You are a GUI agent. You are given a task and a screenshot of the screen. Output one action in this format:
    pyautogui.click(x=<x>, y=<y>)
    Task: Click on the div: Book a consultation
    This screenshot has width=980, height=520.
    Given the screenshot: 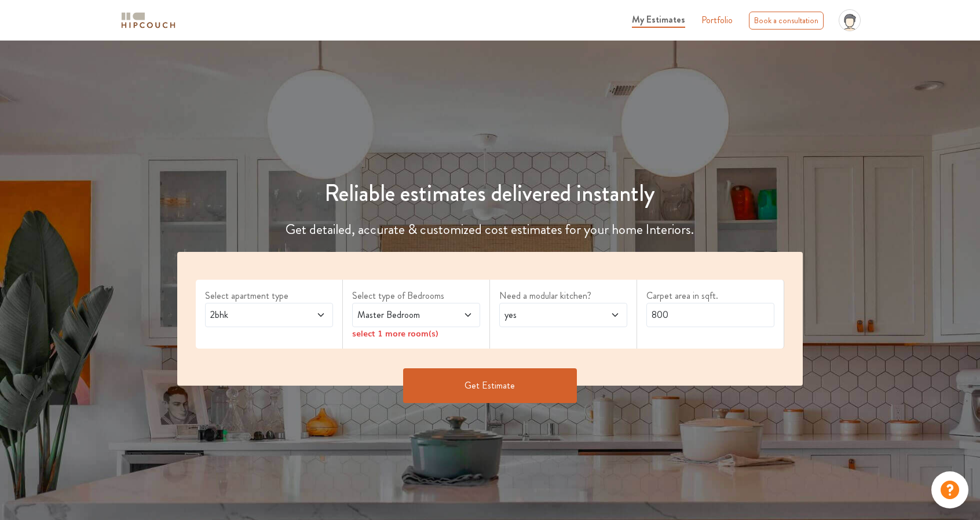 What is the action you would take?
    pyautogui.click(x=786, y=20)
    